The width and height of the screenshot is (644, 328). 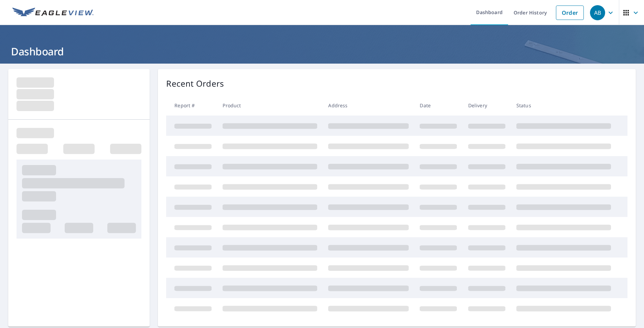 I want to click on div: AB, so click(x=598, y=13).